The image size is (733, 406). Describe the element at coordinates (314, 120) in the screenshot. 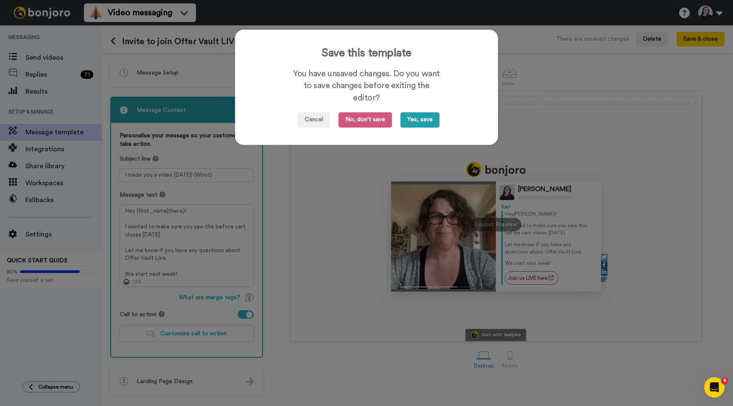

I see `button: Cancel` at that location.